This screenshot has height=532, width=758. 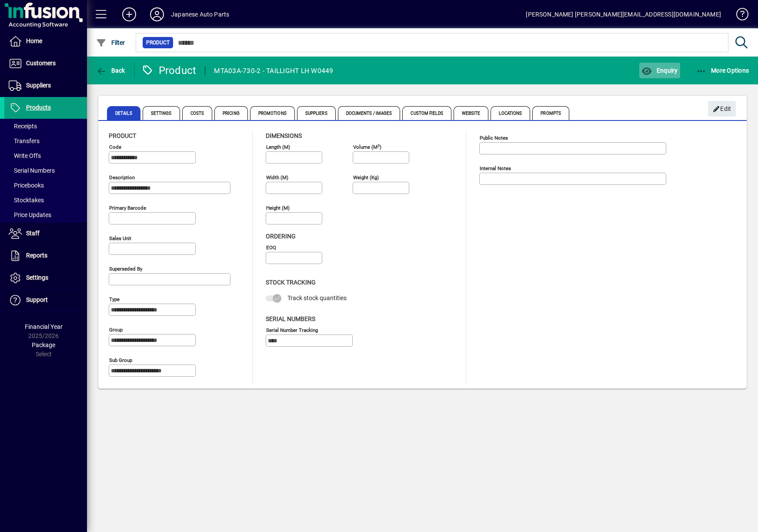 I want to click on a: Serial Numbers, so click(x=46, y=170).